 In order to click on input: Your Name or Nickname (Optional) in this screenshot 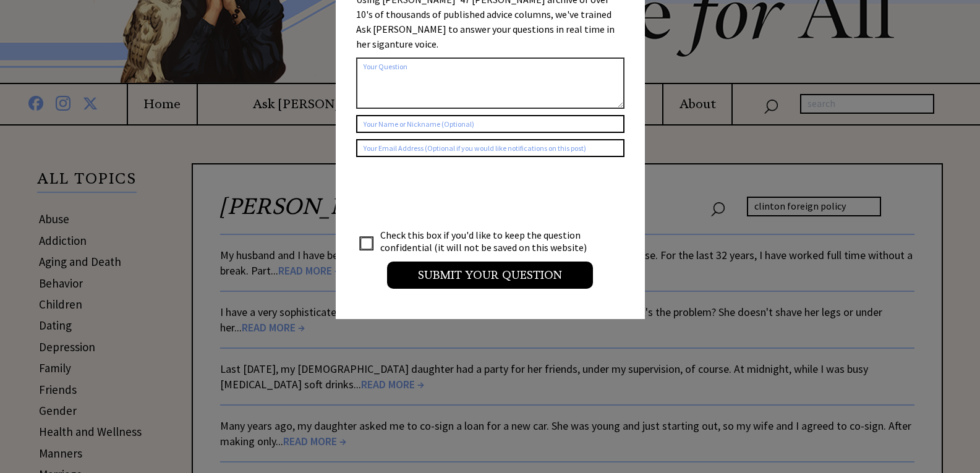, I will do `click(490, 123)`.